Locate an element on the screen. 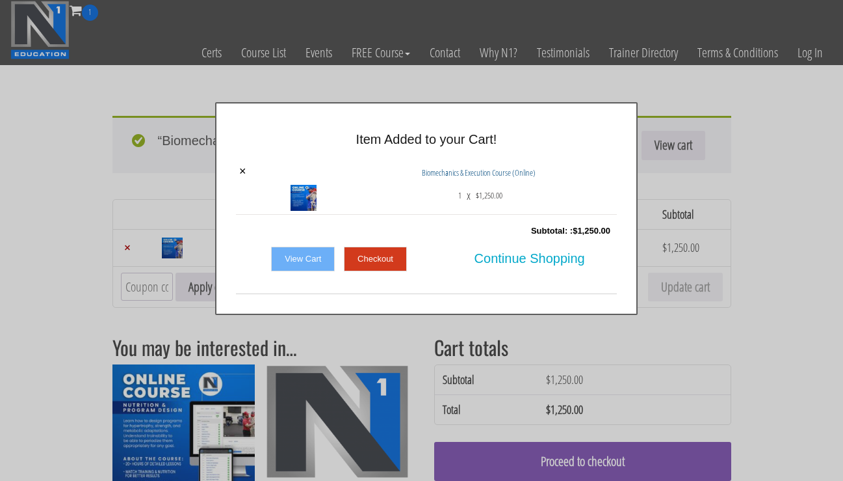 This screenshot has width=843, height=481. img: Biomechanics & Execution Course (Online) is located at coordinates (304, 198).